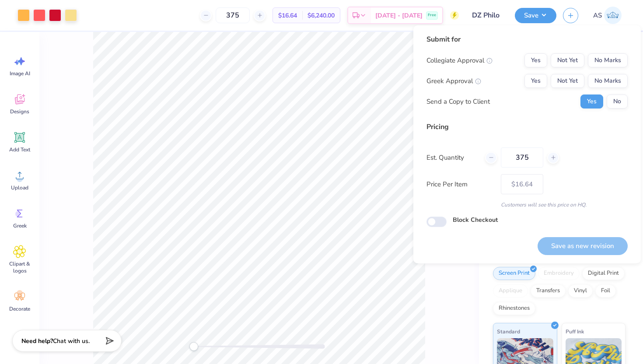 The image size is (643, 364). Describe the element at coordinates (432, 15) in the screenshot. I see `span: Free` at that location.